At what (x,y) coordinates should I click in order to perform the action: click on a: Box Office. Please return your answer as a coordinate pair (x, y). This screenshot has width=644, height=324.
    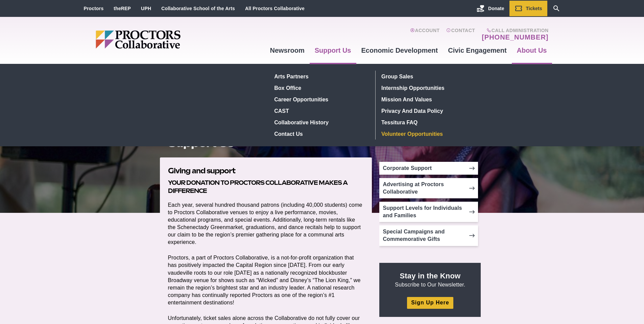
    Looking at the image, I should click on (321, 88).